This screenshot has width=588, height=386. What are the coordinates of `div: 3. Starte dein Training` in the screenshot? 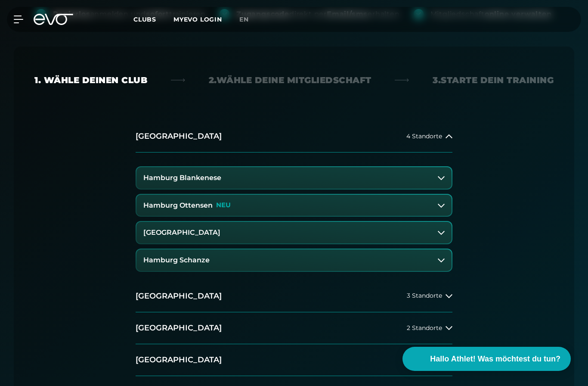 It's located at (493, 80).